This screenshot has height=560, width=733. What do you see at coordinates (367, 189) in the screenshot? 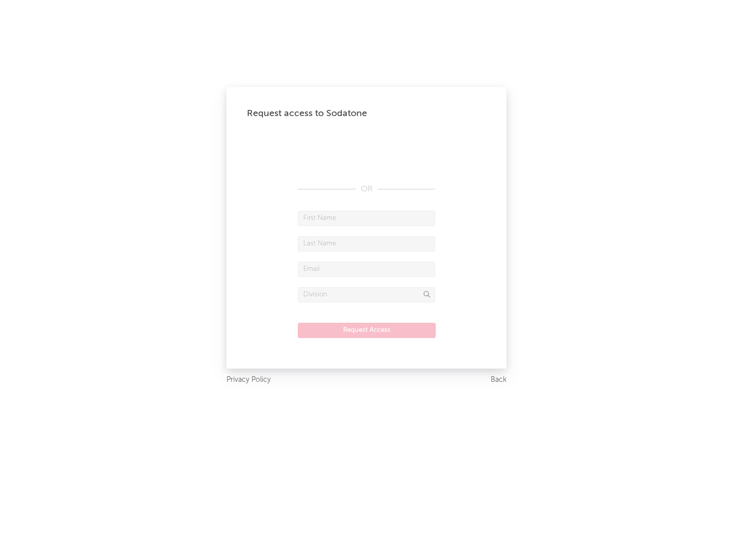
I see `div: OR` at bounding box center [367, 189].